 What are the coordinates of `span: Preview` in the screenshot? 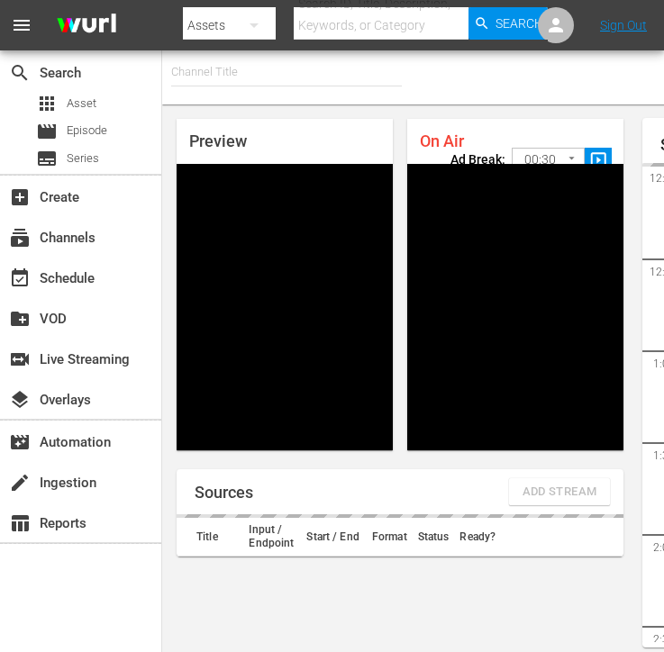 It's located at (218, 141).